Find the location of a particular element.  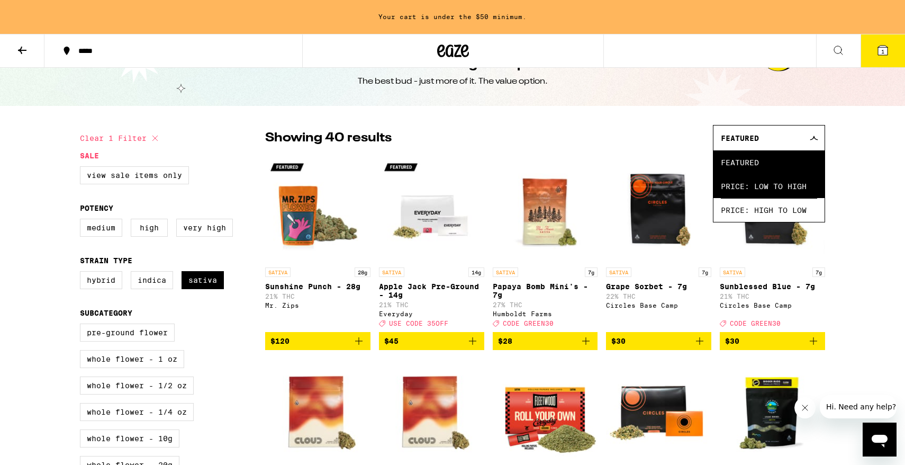

a: Open page for Apple Jack Pre-Ground - 14g from Everyday is located at coordinates (431, 244).